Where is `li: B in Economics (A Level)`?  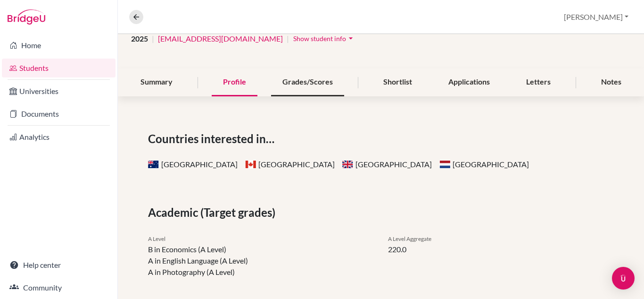
li: B in Economics (A Level) is located at coordinates (261, 249).